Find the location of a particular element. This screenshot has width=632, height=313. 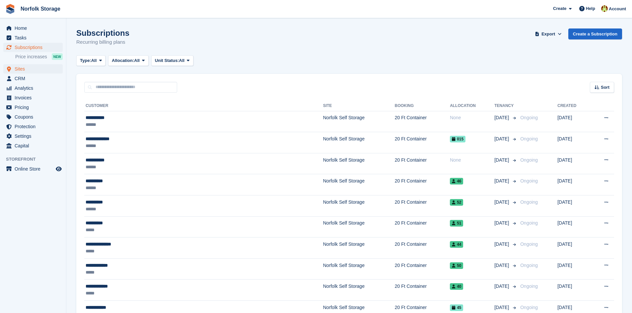

th: Tenancy is located at coordinates (506, 106).